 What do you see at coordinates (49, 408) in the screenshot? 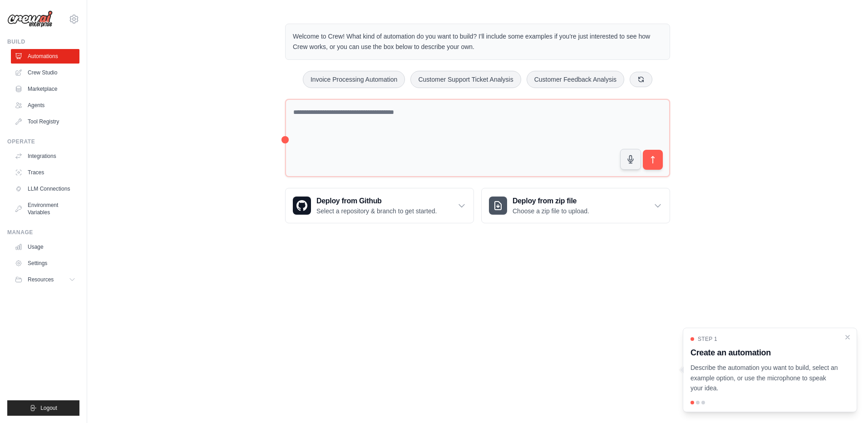
I see `span: Logout` at bounding box center [49, 408].